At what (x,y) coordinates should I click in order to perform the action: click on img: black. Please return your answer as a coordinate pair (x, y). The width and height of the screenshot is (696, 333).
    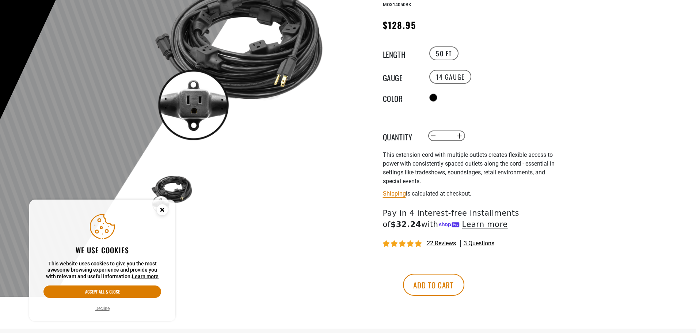
    Looking at the image, I should click on (172, 193).